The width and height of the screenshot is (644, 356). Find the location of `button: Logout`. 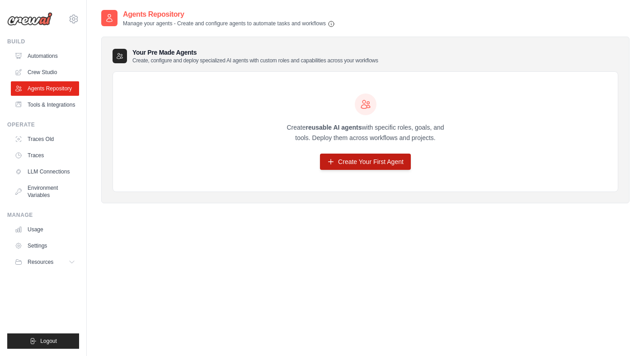

button: Logout is located at coordinates (43, 341).